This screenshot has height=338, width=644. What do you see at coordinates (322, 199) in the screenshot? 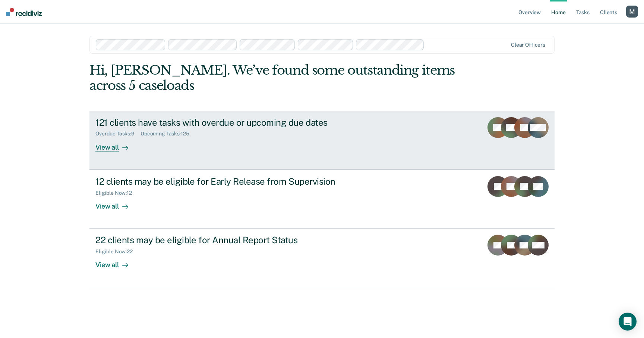
I see `a: 12 clients may be eligible for Early Release from SupervisionEligible Now:12View all` at bounding box center [322, 199].